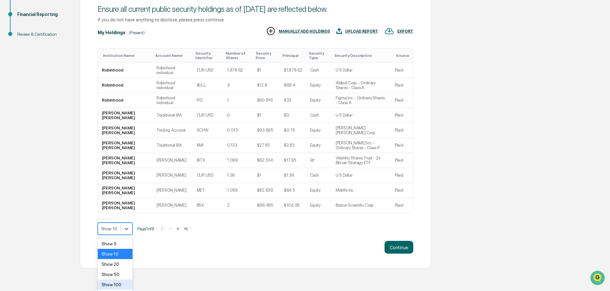 The width and height of the screenshot is (610, 291). What do you see at coordinates (267, 205) in the screenshot?
I see `td: $96.485` at bounding box center [267, 205].